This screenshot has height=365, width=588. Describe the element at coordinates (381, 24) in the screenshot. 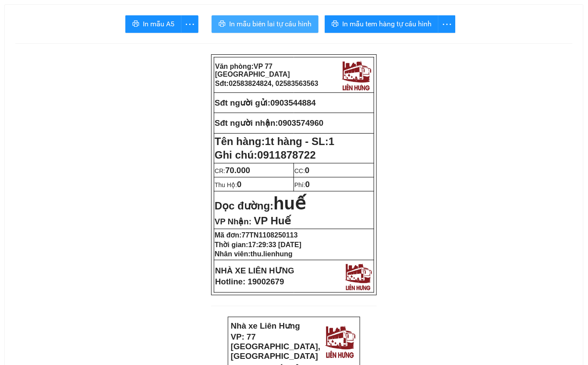

I see `button: printerIn mẫu tem hàng tự cấu hình` at that location.